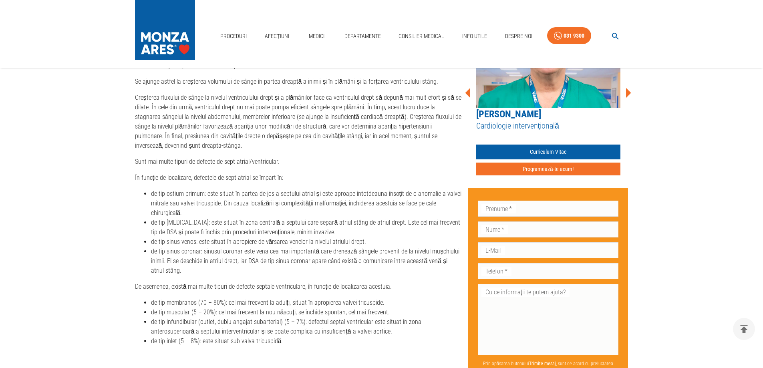 The height and width of the screenshot is (368, 763). Describe the element at coordinates (298, 287) in the screenshot. I see `p: De asemenea, există mai multe tipuri de defecte septale ventriculare, în funcție de localizarea a...` at that location.